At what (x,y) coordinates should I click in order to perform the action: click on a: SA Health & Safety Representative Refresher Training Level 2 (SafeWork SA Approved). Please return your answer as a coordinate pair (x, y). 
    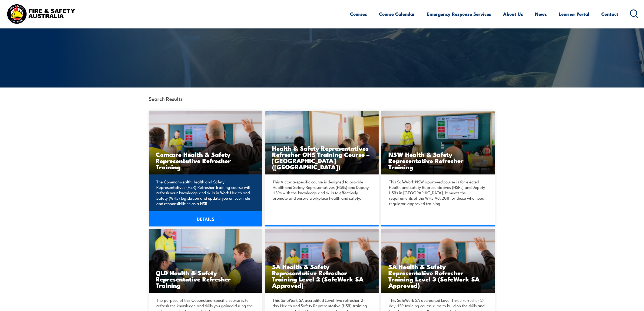
    Looking at the image, I should click on (322, 261).